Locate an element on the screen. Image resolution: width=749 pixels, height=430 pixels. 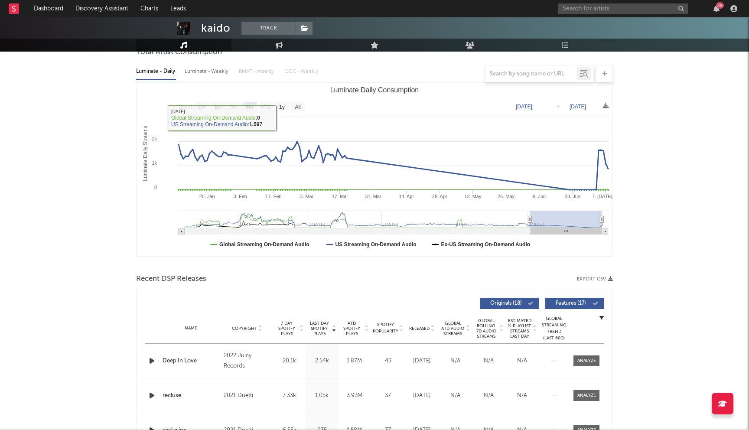
text: 6m is located at coordinates (249, 107).